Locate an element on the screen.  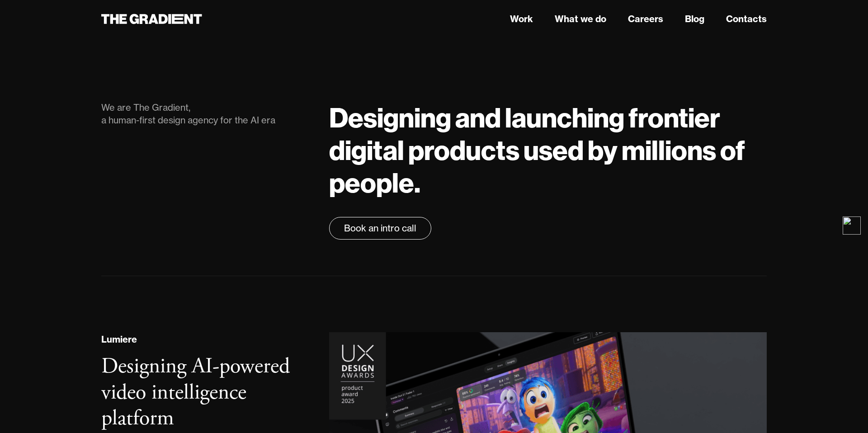
a: Book an intro call is located at coordinates (380, 229).